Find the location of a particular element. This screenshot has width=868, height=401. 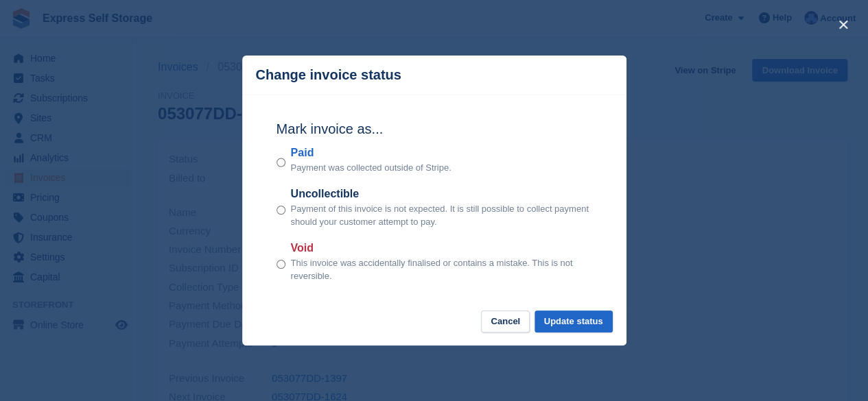

label: Uncollectible is located at coordinates (441, 195).